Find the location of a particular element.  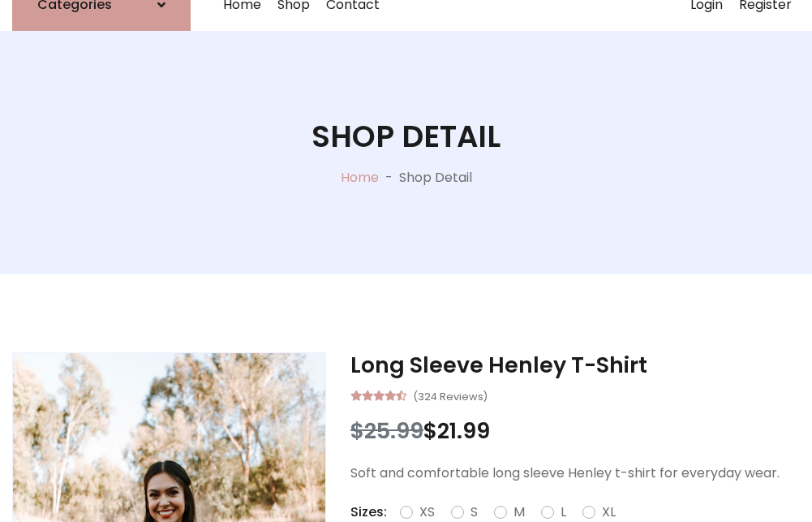

label: XL is located at coordinates (608, 512).